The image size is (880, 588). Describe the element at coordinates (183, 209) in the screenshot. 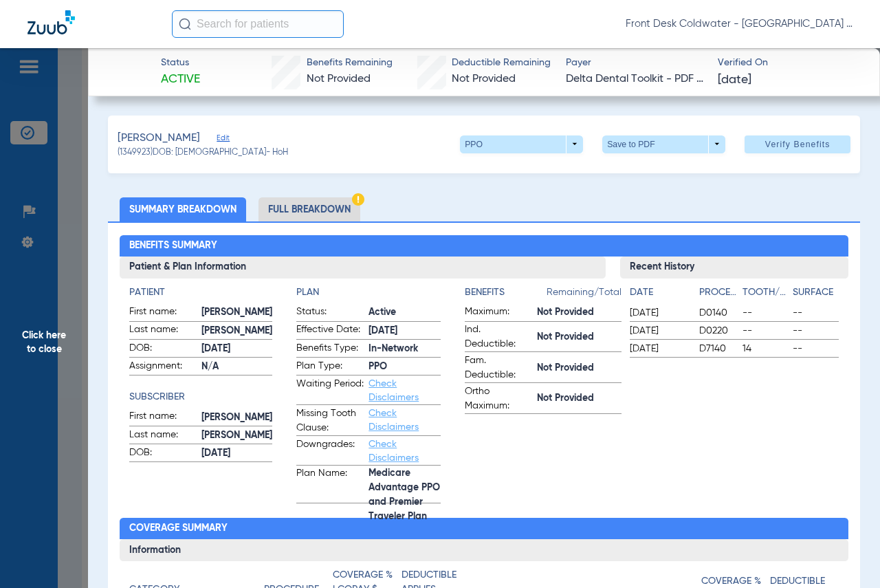

I see `li: Summary Breakdown` at that location.